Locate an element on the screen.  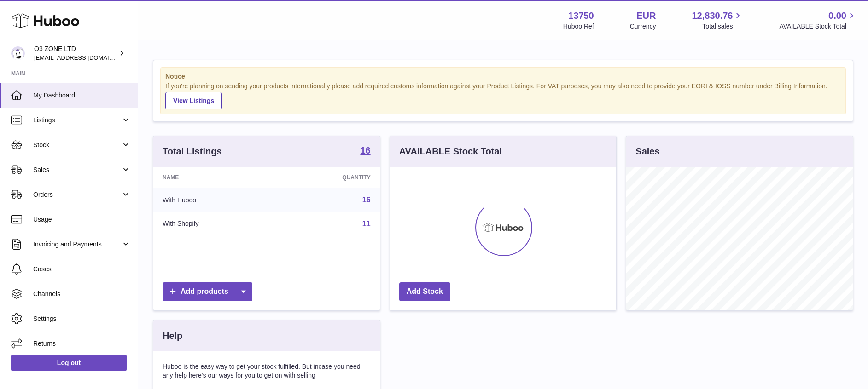
a: Log out is located at coordinates (68, 363).